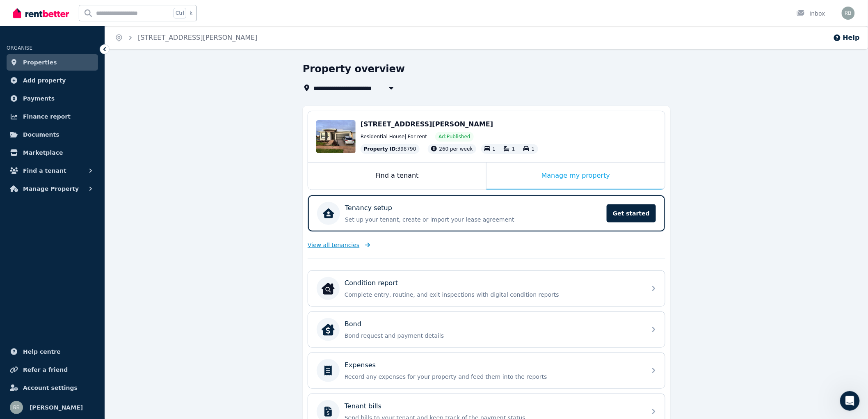 Image resolution: width=868 pixels, height=419 pixels. I want to click on span: Get started, so click(631, 213).